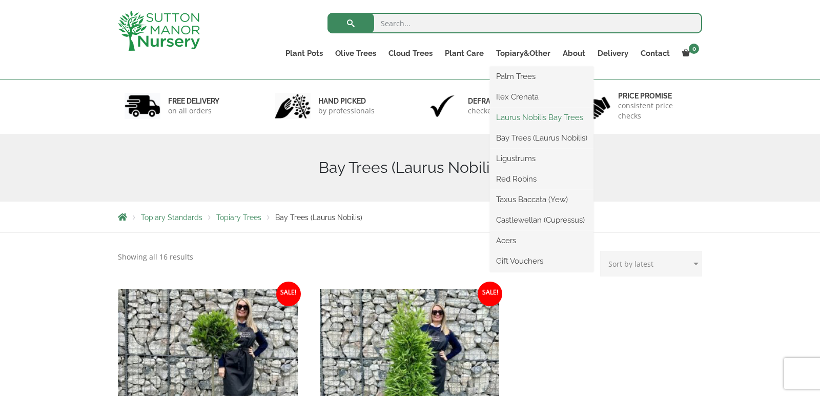 The width and height of the screenshot is (820, 396). I want to click on a: Contact, so click(655, 53).